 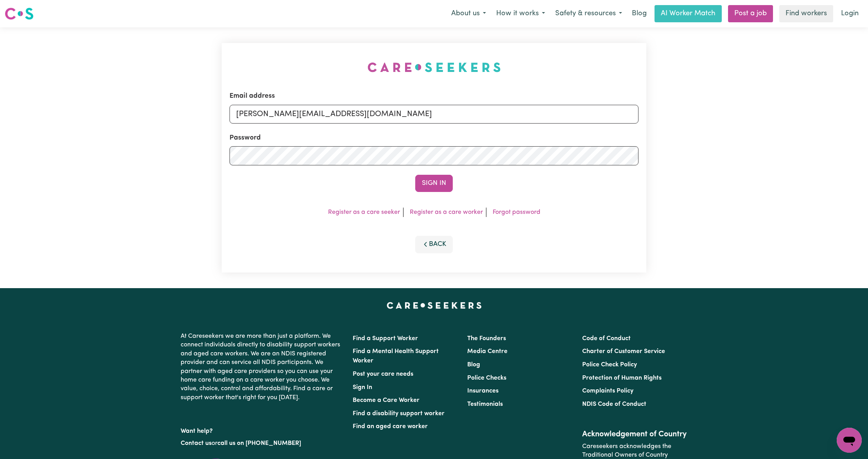 What do you see at coordinates (468, 14) in the screenshot?
I see `button: About us` at bounding box center [468, 14].